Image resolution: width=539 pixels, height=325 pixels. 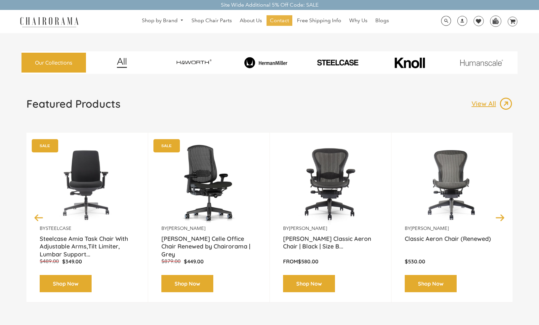 What do you see at coordinates (338, 63) in the screenshot?
I see `img: PHOTO-2024-07-09-00-53-10-removebg-preview.png` at bounding box center [338, 63].